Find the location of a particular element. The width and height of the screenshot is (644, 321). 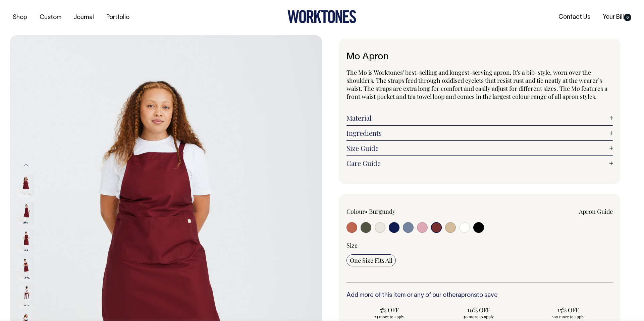

a: Custom is located at coordinates (50, 17).